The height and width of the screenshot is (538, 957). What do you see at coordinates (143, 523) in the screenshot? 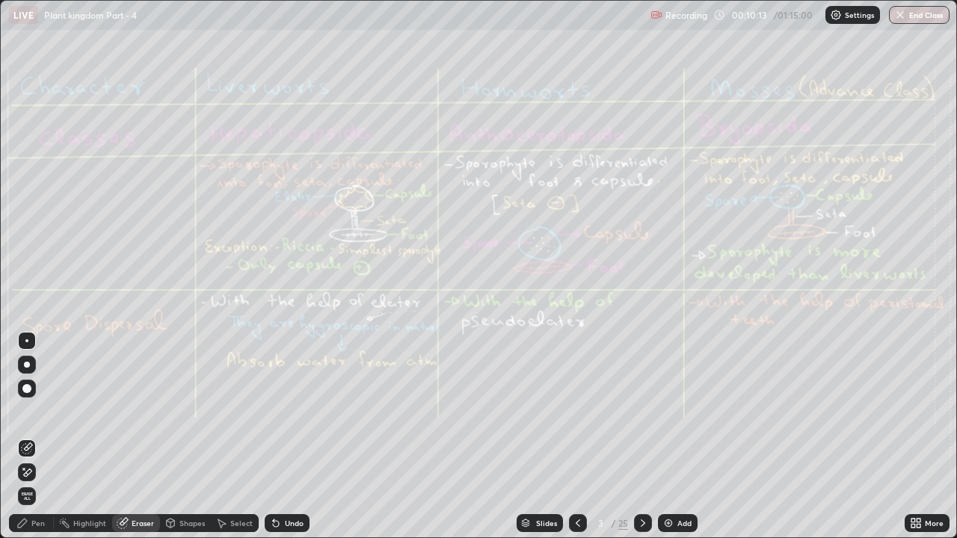
I see `div: Eraser` at bounding box center [143, 523].